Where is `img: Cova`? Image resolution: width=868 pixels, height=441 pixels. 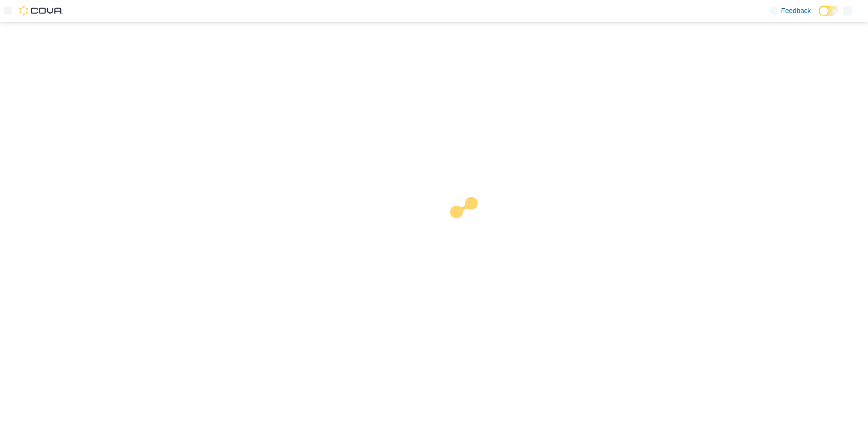 img: Cova is located at coordinates (41, 11).